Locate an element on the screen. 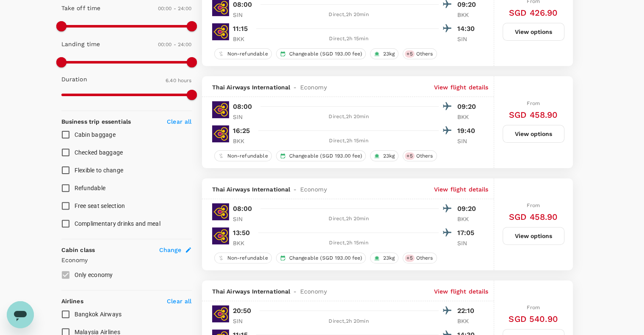  span: Complimentary drinks and meal is located at coordinates (117, 224).